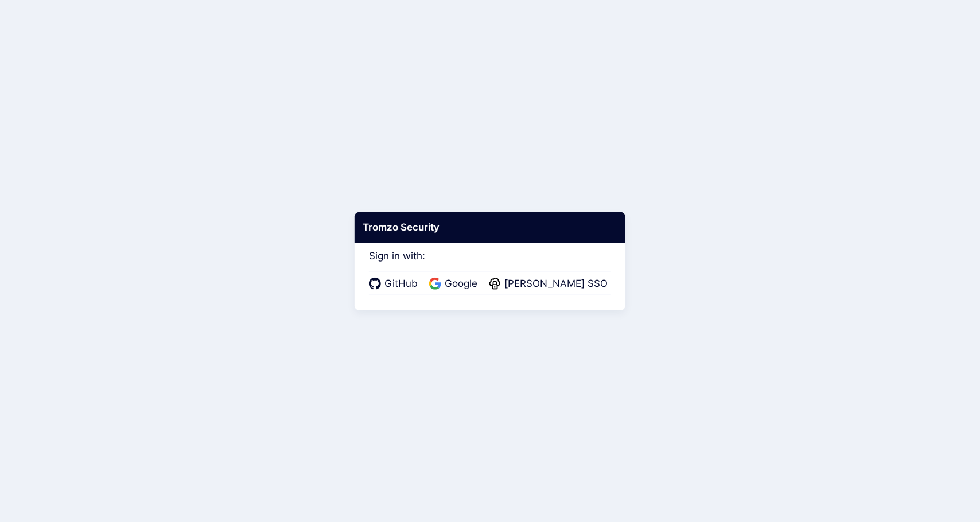  I want to click on span: Google, so click(461, 284).